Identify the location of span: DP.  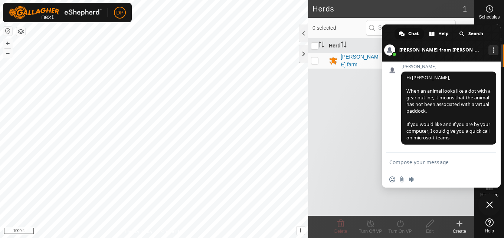
(119, 13).